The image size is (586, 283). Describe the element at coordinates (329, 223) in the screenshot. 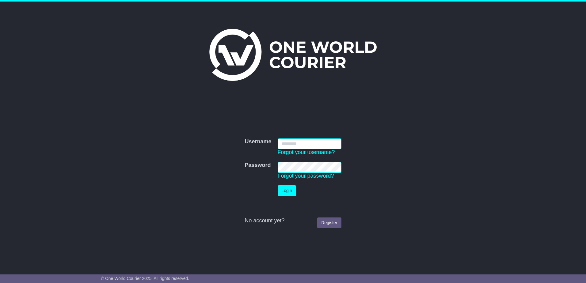

I see `a: Register` at that location.